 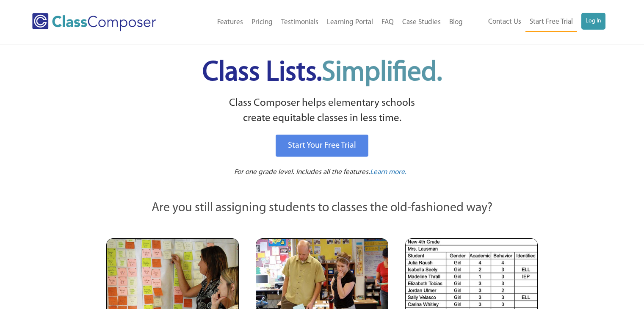 I want to click on span: For one grade level. Includes all the features., so click(x=302, y=172).